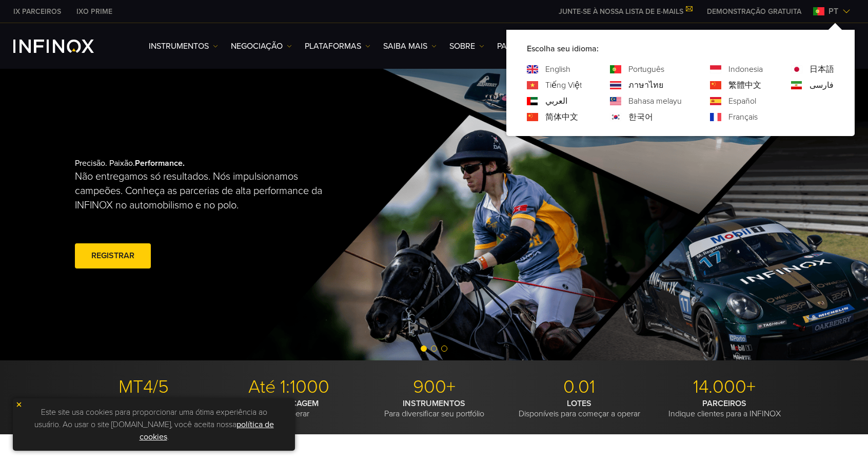 Image resolution: width=868 pixels, height=461 pixels. Describe the element at coordinates (154, 424) in the screenshot. I see `p: Este site usa cookies para proporcionar uma ótima experiência ao usuário. Ao usar o site [DOMAIN_...` at that location.